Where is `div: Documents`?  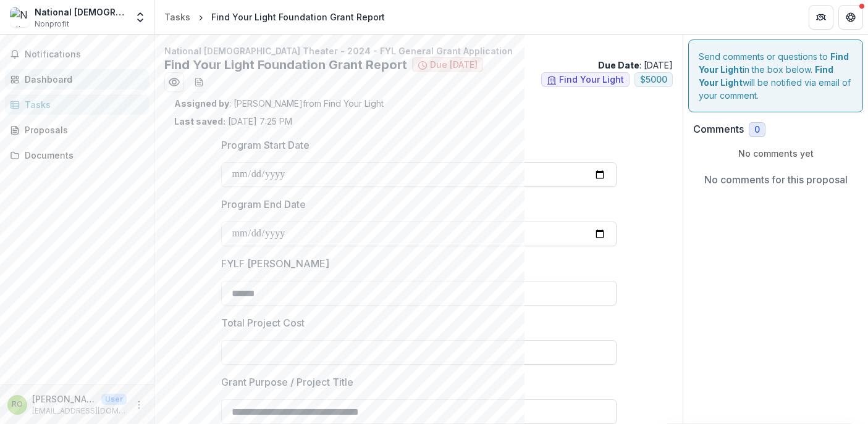
div: Documents is located at coordinates (82, 155).